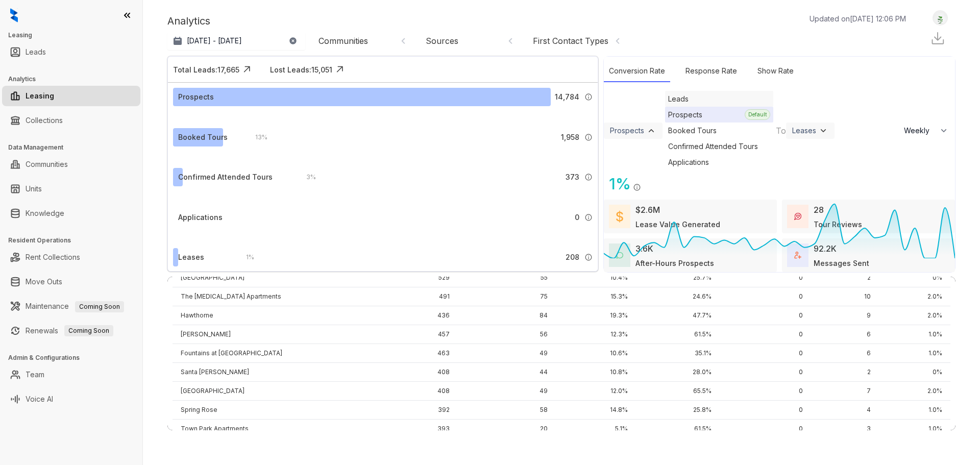 Image resolution: width=980 pixels, height=465 pixels. What do you see at coordinates (927, 131) in the screenshot?
I see `button: Weekly` at bounding box center [927, 131].